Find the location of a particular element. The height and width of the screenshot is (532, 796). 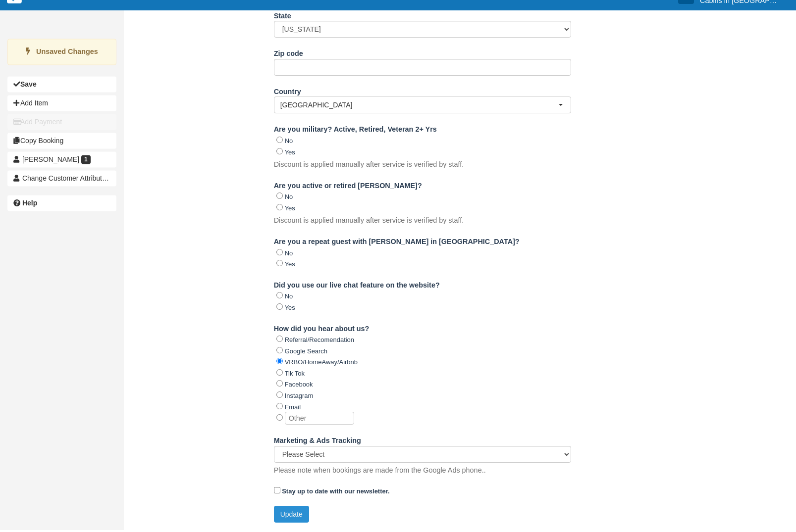

p: Please note when bookings are made from the Google Ads phone.. is located at coordinates (380, 472).